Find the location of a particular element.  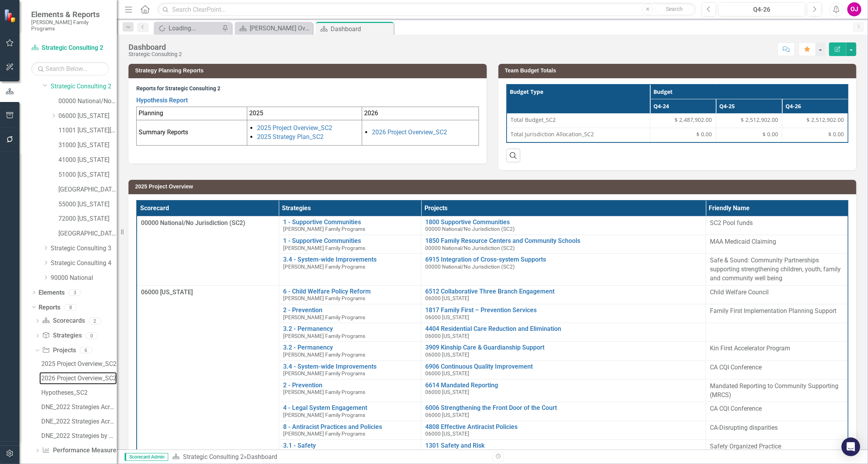

div: OJ is located at coordinates (854, 10).